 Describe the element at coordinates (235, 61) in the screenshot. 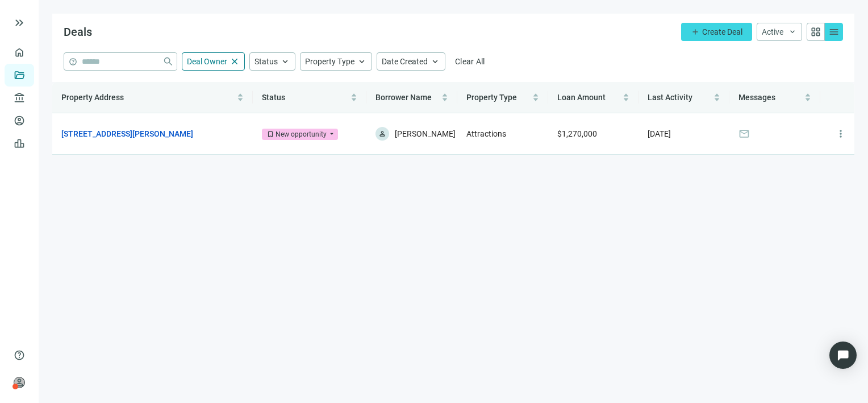

I see `span: close` at that location.